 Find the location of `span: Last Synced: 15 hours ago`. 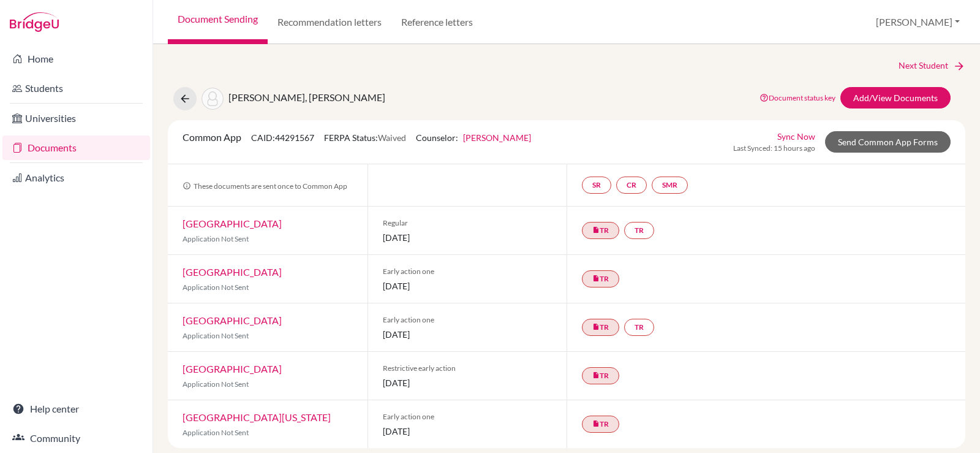

span: Last Synced: 15 hours ago is located at coordinates (774, 149).